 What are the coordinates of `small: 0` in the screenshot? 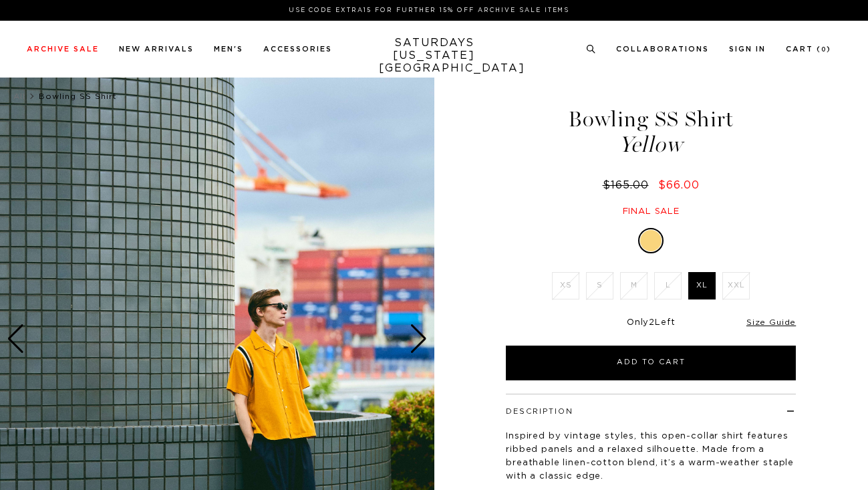 It's located at (823, 49).